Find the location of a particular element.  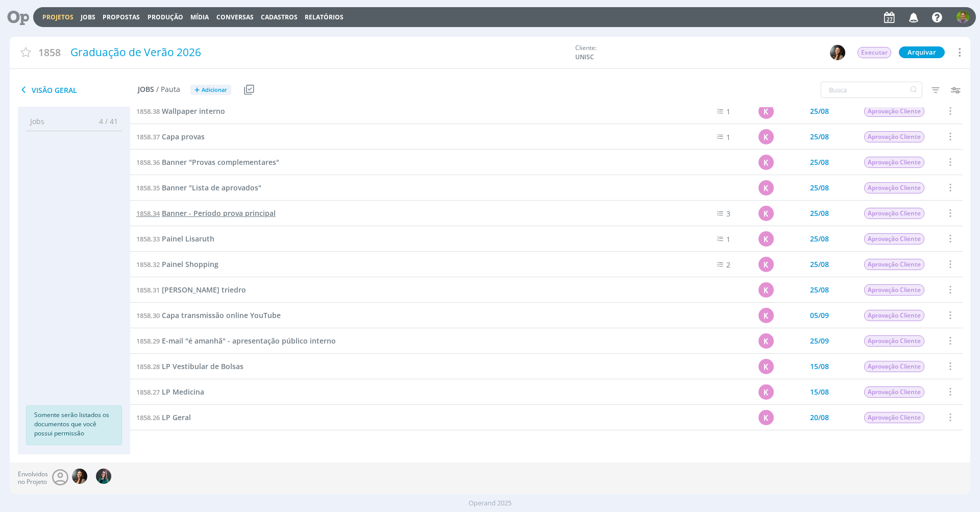

span: UNISC is located at coordinates (613, 57).